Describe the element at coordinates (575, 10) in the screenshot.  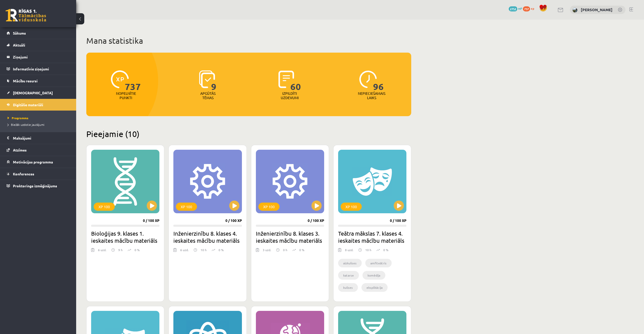
I see `img: Jānis Helvigs` at that location.